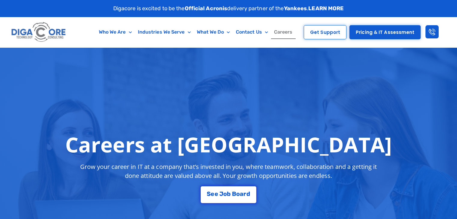 This screenshot has height=219, width=457. I want to click on a: Get Support, so click(325, 32).